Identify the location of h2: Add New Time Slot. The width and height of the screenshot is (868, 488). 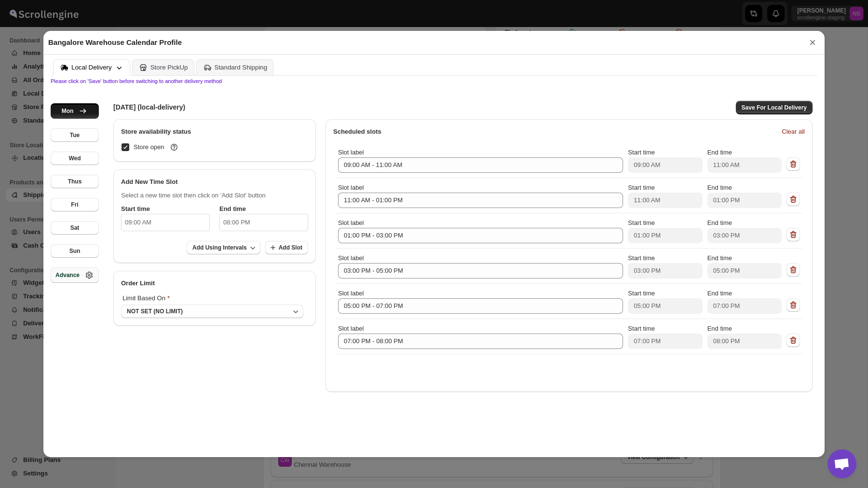
(215, 182).